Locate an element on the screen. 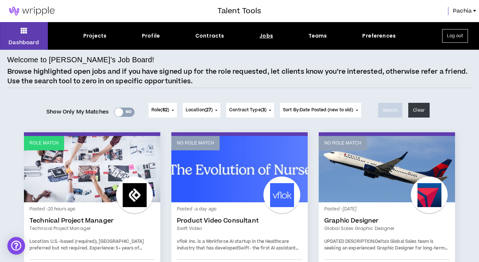 Image resolution: width=479 pixels, height=262 pixels. a: Swift video is located at coordinates (240, 228).